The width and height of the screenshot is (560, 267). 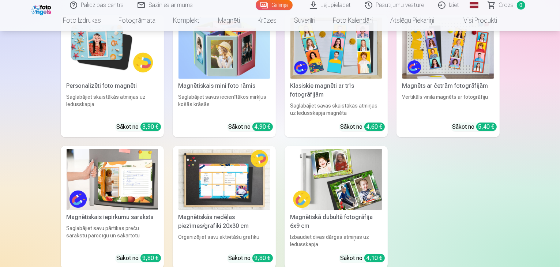 I want to click on a: Suvenīri, so click(x=305, y=20).